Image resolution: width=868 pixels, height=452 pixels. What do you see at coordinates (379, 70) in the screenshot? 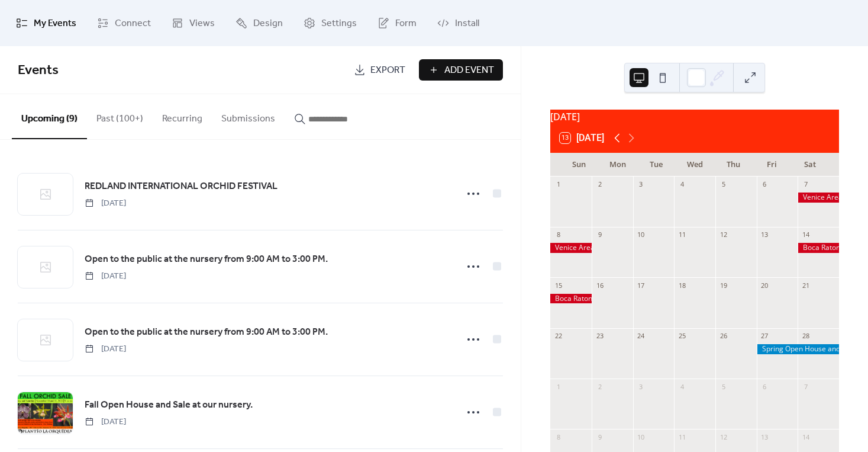
I see `a: Export` at bounding box center [379, 70].